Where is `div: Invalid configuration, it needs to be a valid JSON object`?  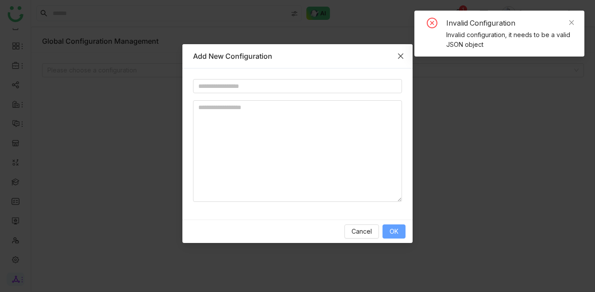 div: Invalid configuration, it needs to be a valid JSON object is located at coordinates (510, 40).